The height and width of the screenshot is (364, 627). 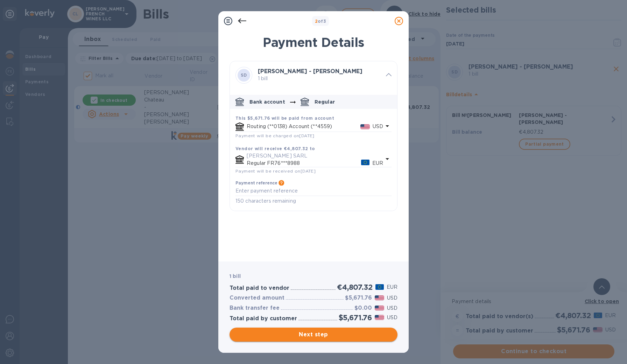 I want to click on b: SD, so click(x=244, y=75).